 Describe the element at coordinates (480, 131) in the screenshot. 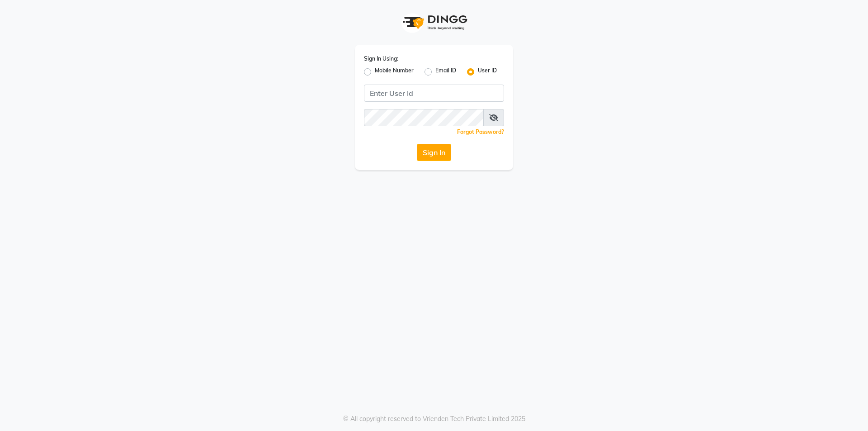

I see `a: Forgot Password?` at that location.